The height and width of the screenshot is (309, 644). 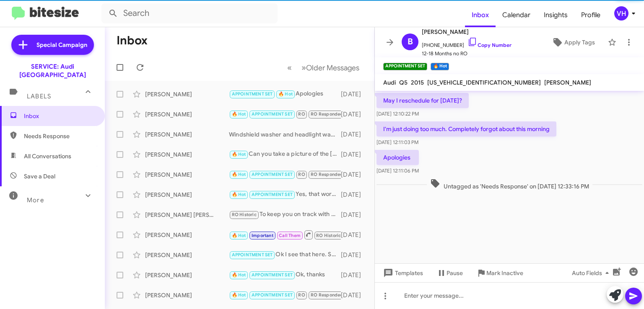 I want to click on span: Pause, so click(x=455, y=273).